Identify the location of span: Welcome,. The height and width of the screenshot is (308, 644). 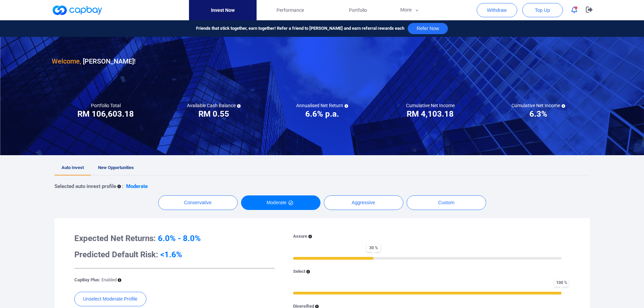
(66, 61).